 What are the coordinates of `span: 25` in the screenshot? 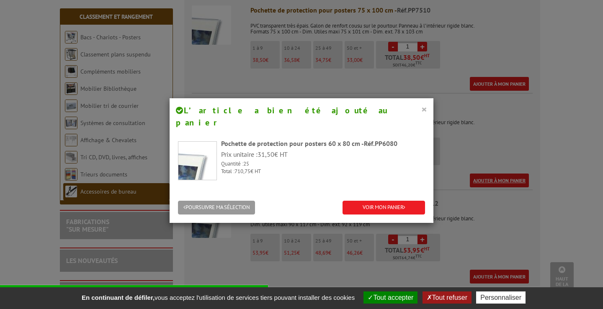 It's located at (246, 164).